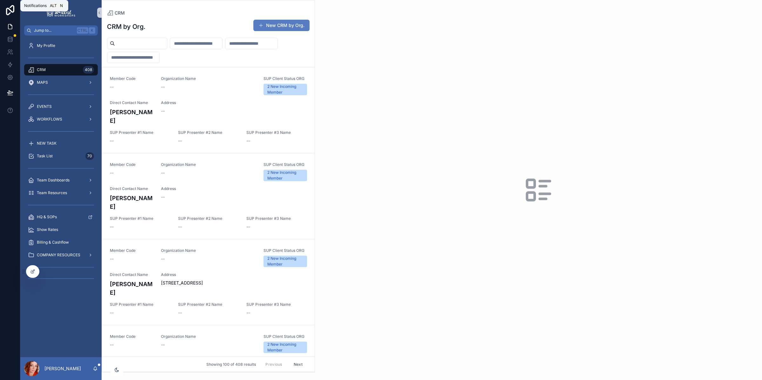 This screenshot has height=380, width=762. Describe the element at coordinates (61, 143) in the screenshot. I see `a: NEW TASK` at that location.